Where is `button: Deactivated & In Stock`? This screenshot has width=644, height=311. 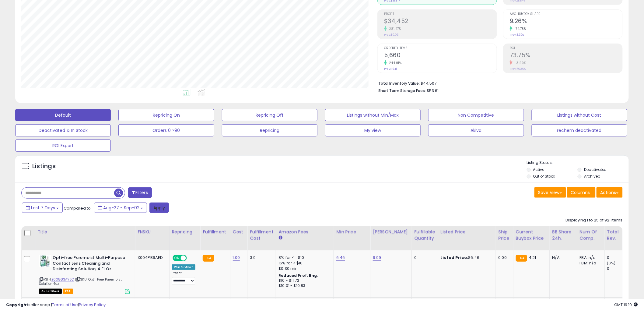 button: Deactivated & In Stock is located at coordinates (63, 130).